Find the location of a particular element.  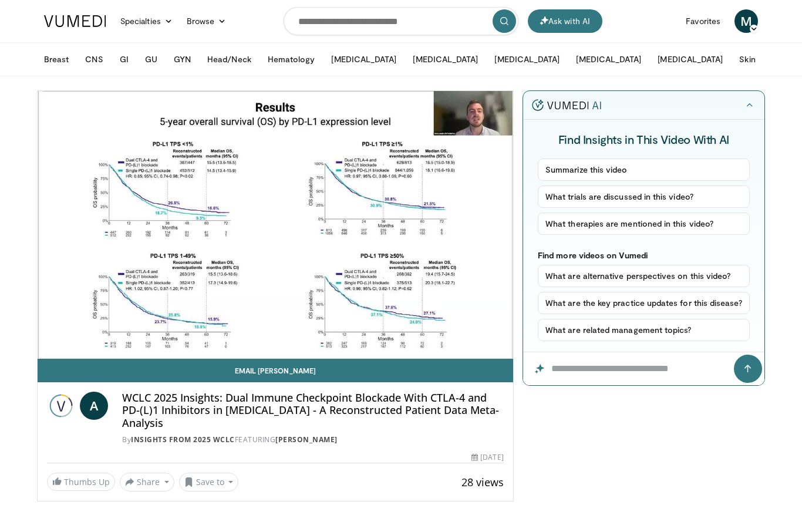

h4: Find Insights in This Video With AI is located at coordinates (644, 139).